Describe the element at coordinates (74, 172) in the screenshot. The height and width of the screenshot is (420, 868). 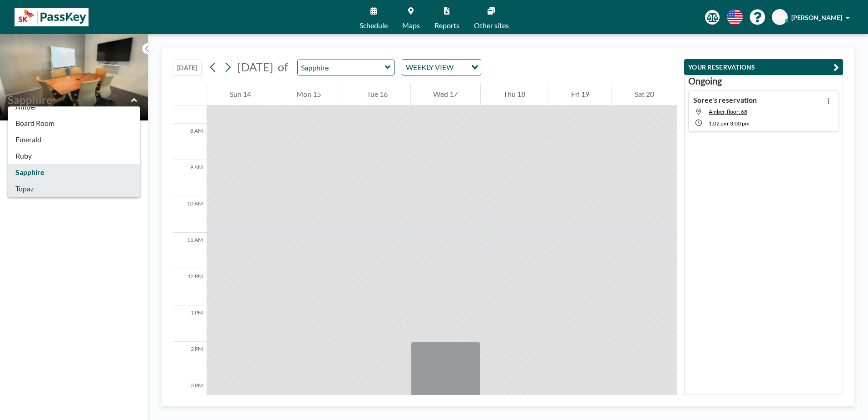
I see `div: Sapphire` at that location.